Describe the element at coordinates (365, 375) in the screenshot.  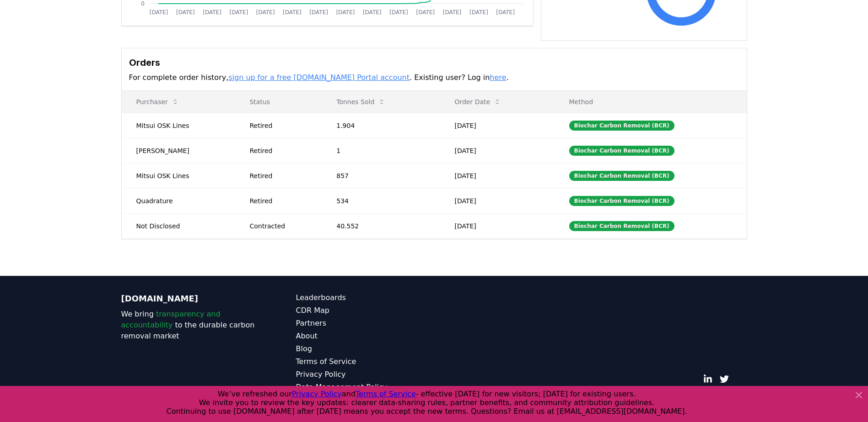
I see `a: Privacy Policy` at that location.